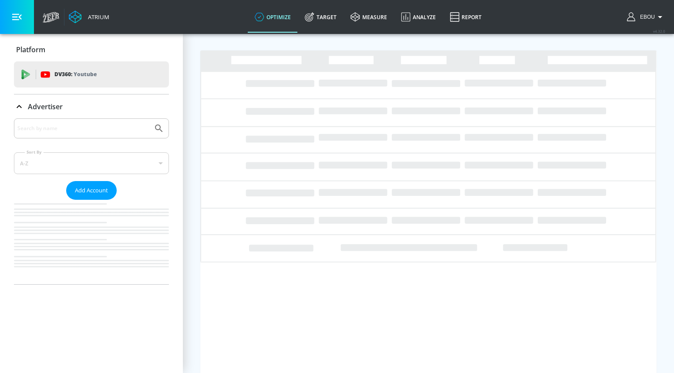  Describe the element at coordinates (83, 128) in the screenshot. I see `input: Search by name` at that location.